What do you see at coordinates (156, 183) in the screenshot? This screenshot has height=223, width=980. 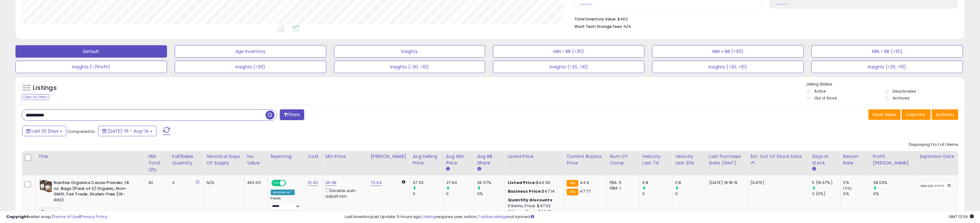 I see `div: 30` at bounding box center [156, 183].